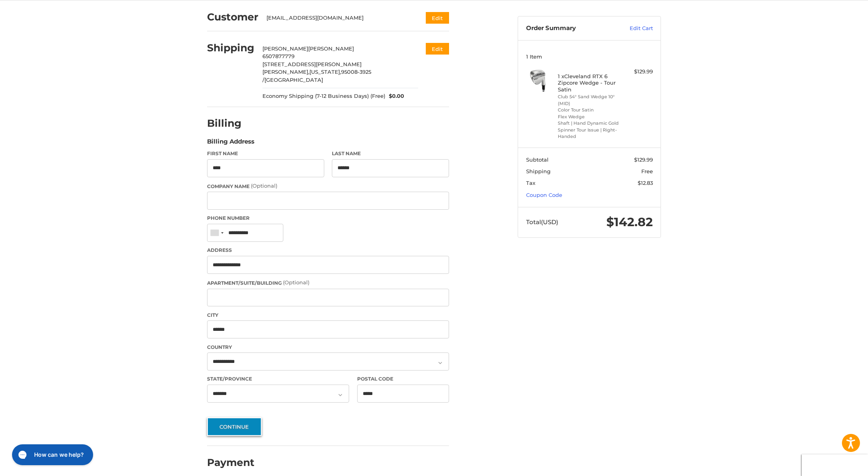 Image resolution: width=868 pixels, height=476 pixels. I want to click on label: Phone Number, so click(328, 218).